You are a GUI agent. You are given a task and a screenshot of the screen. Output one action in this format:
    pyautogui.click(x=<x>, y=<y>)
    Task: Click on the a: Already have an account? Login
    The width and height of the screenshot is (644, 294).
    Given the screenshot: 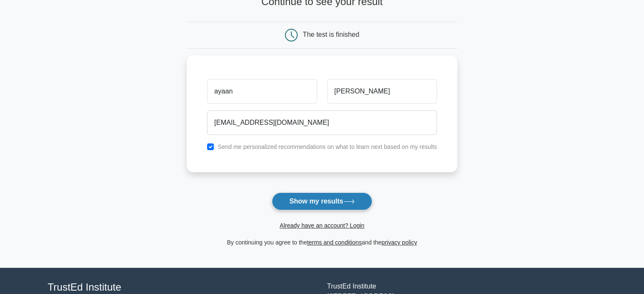 What is the action you would take?
    pyautogui.click(x=322, y=225)
    